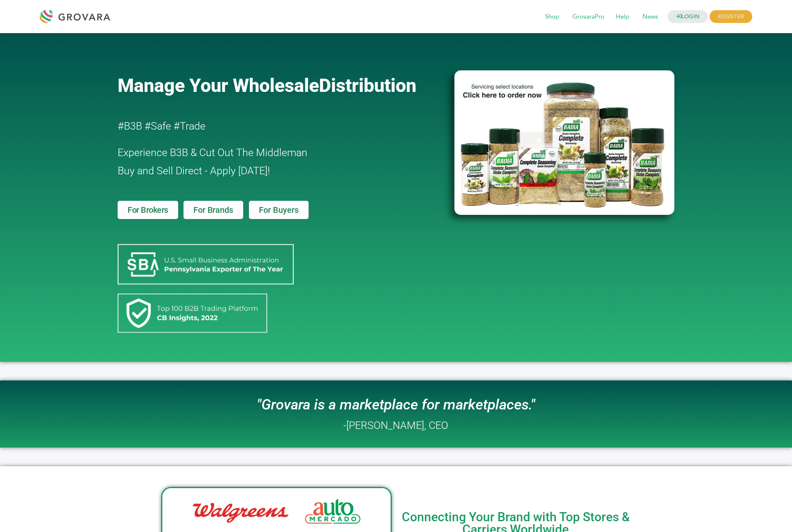 The image size is (792, 532). Describe the element at coordinates (552, 17) in the screenshot. I see `span: Shop` at that location.